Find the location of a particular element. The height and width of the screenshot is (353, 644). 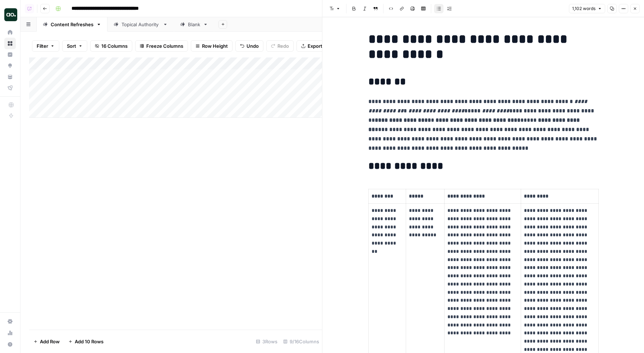

div: Blank is located at coordinates (194, 25).